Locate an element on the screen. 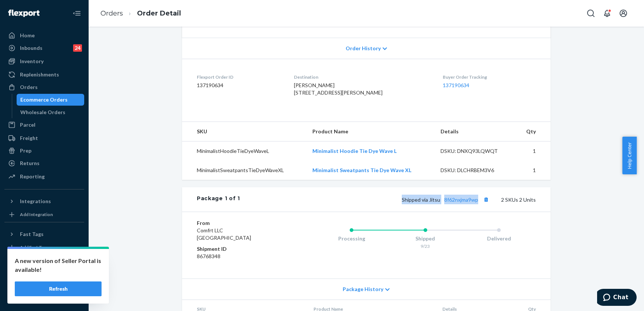  button: Open notifications is located at coordinates (607, 13).